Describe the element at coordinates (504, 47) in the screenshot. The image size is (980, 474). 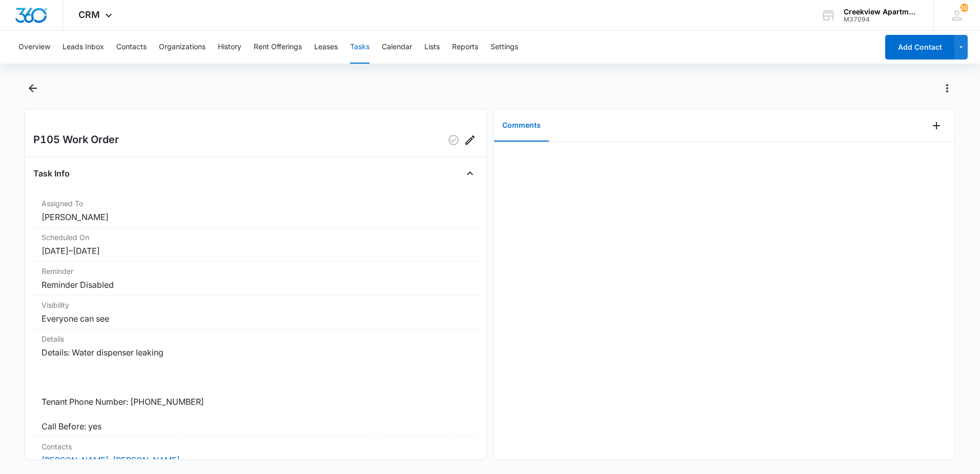
I see `button: Settings` at that location.